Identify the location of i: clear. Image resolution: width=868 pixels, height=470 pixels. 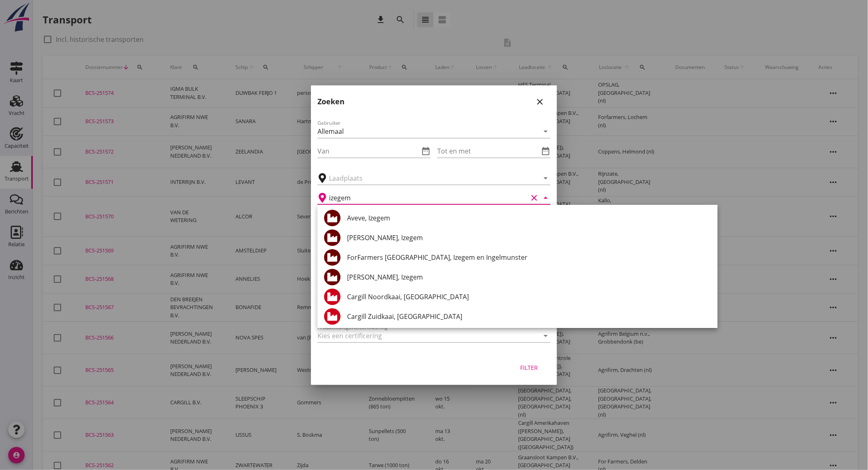
(534, 198).